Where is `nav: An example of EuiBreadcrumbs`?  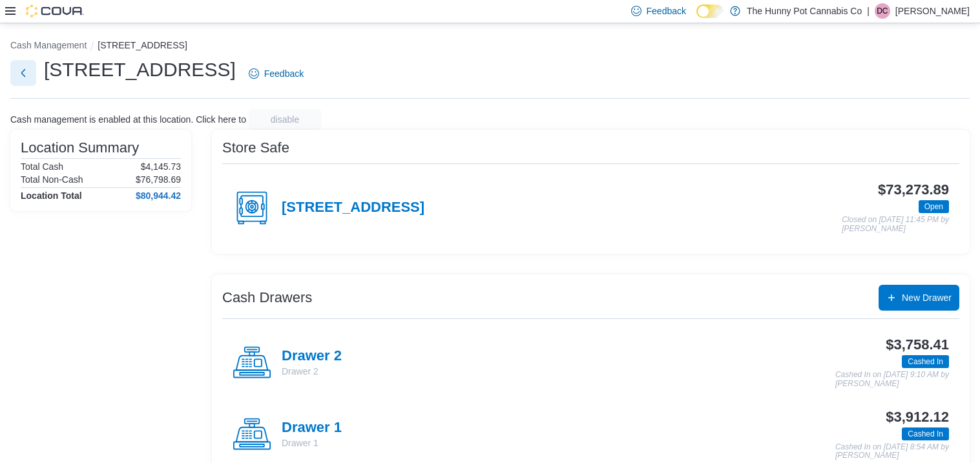 nav: An example of EuiBreadcrumbs is located at coordinates (490, 47).